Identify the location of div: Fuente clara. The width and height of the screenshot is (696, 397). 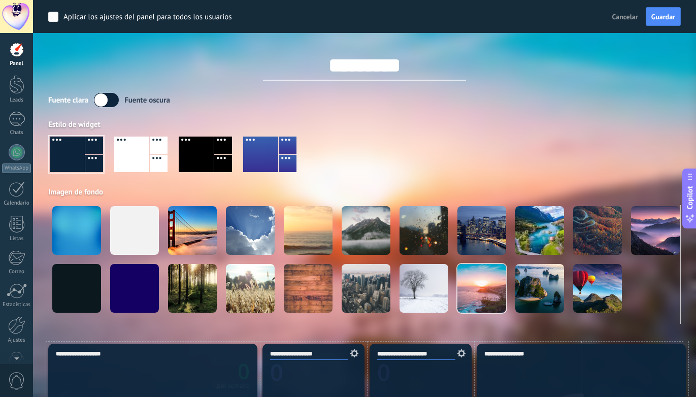
(68, 100).